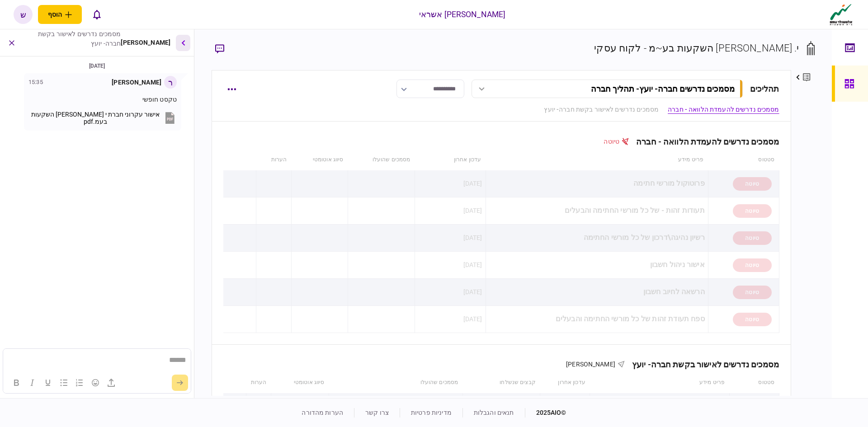 The width and height of the screenshot is (868, 427). Describe the element at coordinates (431, 413) in the screenshot. I see `a: מדיניות פרטיות` at that location.